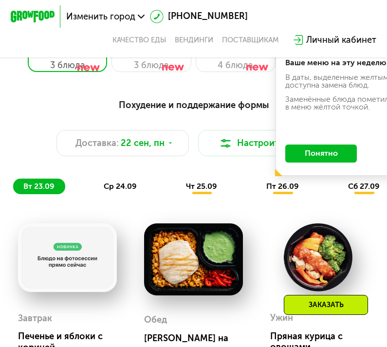 This screenshot has width=387, height=347. Describe the element at coordinates (120, 186) in the screenshot. I see `span: ср 24.09` at that location.